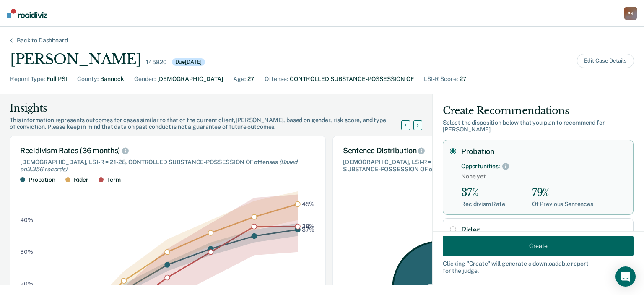 This screenshot has width=644, height=295. I want to click on div: 79%, so click(563, 193).